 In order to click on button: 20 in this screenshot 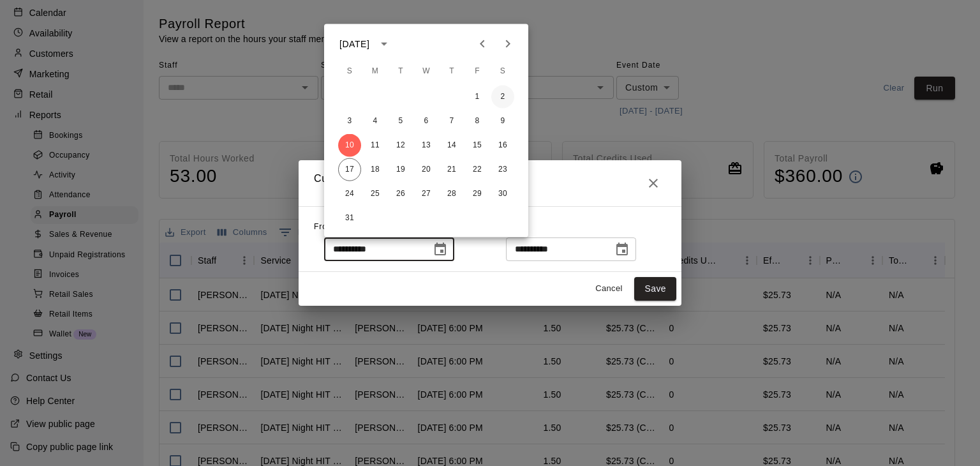, I will do `click(426, 170)`.